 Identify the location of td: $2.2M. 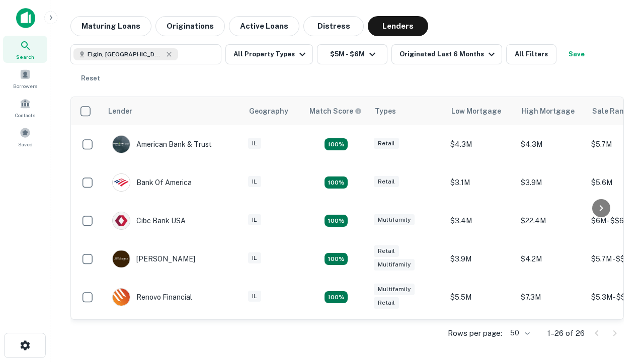
(481, 336).